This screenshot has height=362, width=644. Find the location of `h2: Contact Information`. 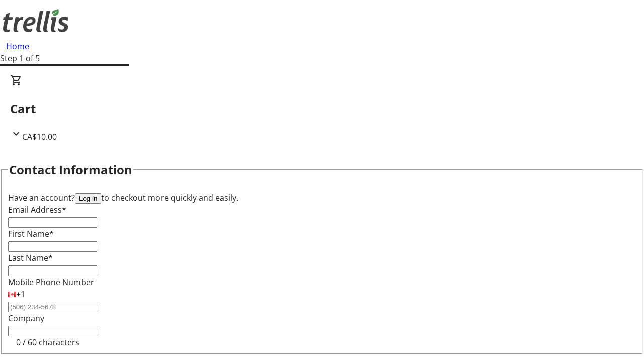

h2: Contact Information is located at coordinates (71, 170).